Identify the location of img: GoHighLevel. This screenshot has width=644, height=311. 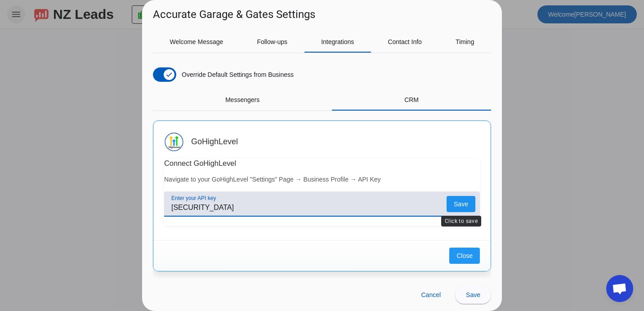
(174, 142).